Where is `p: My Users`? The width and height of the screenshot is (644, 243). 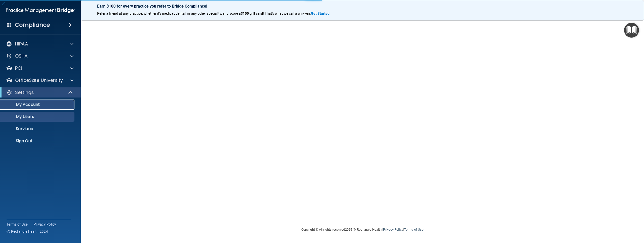 p: My Users is located at coordinates (37, 117).